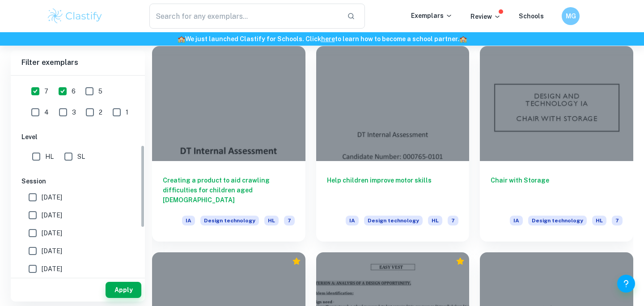  Describe the element at coordinates (557, 190) in the screenshot. I see `h6: Chair with Storage` at that location.